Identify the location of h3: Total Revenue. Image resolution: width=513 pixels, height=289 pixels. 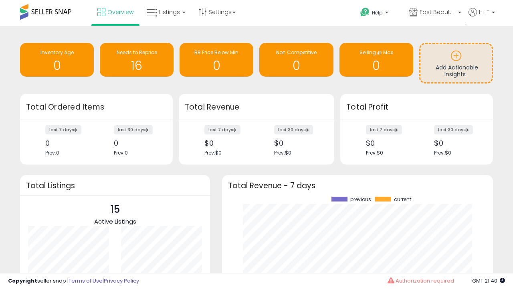
(257, 107).